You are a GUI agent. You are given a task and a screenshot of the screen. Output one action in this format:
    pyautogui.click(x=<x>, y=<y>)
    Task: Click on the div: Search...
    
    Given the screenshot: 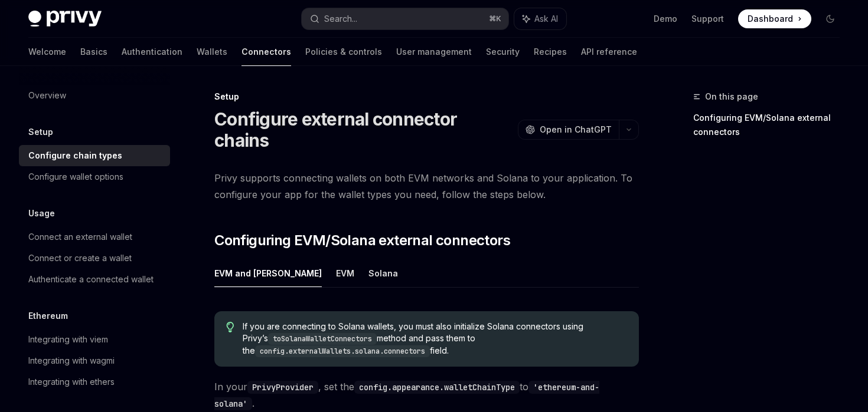 What is the action you would take?
    pyautogui.click(x=340, y=19)
    